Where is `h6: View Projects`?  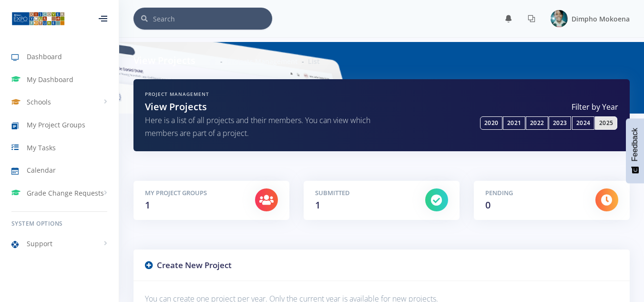
h6: View Projects is located at coordinates (164, 61).